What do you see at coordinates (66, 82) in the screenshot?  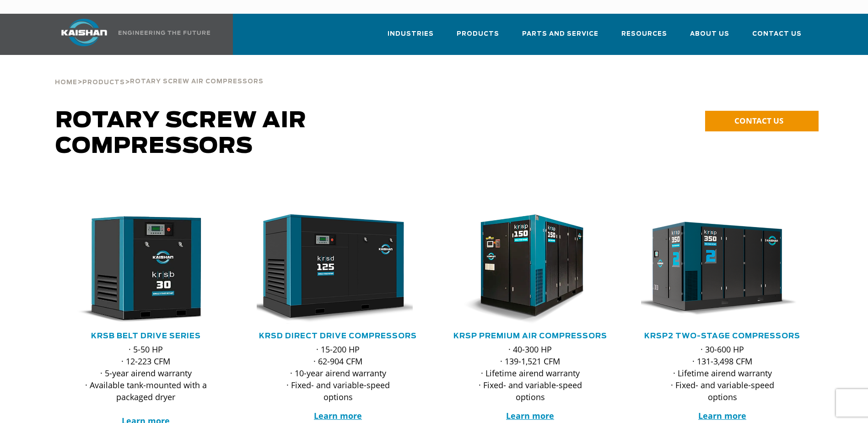 I see `span: Home` at bounding box center [66, 82].